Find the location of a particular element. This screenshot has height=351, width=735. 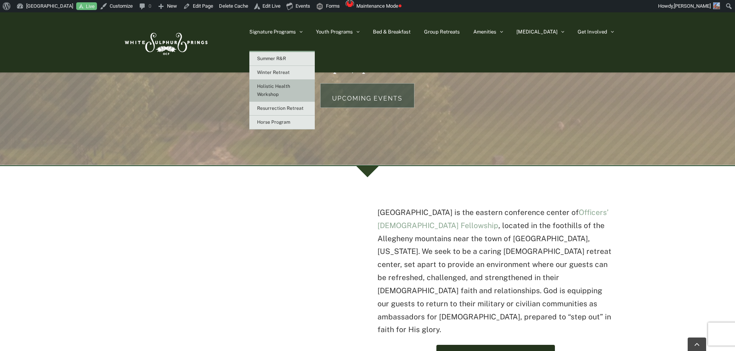

a: Upcoming Events is located at coordinates (367, 95).